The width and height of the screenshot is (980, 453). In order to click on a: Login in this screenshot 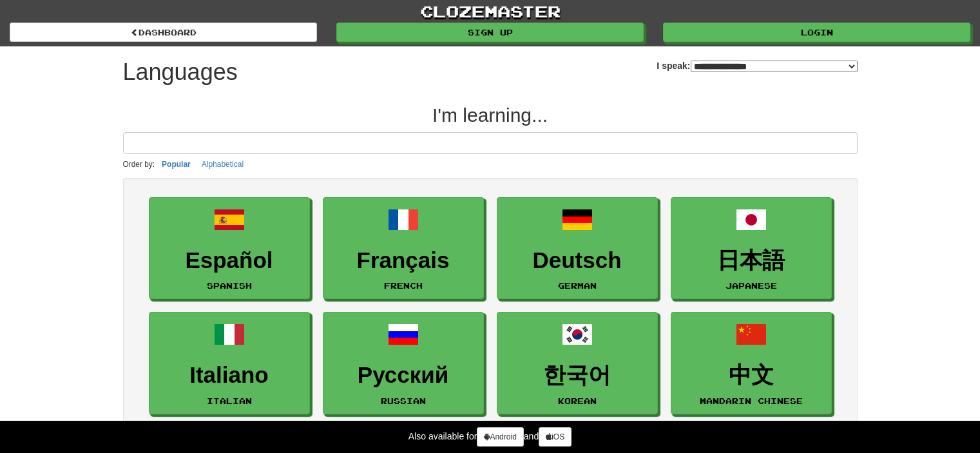, I will do `click(816, 32)`.